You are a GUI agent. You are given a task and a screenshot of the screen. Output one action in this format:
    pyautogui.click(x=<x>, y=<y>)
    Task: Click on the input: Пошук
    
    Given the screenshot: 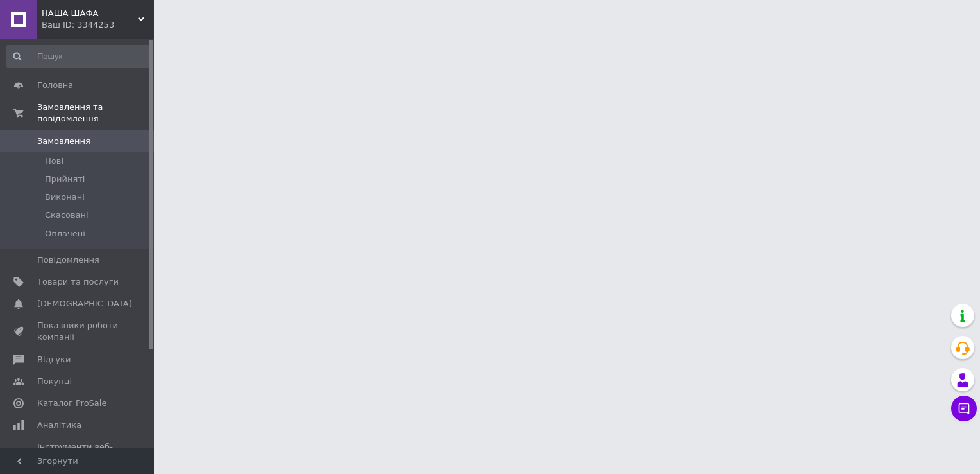 What is the action you would take?
    pyautogui.click(x=79, y=57)
    